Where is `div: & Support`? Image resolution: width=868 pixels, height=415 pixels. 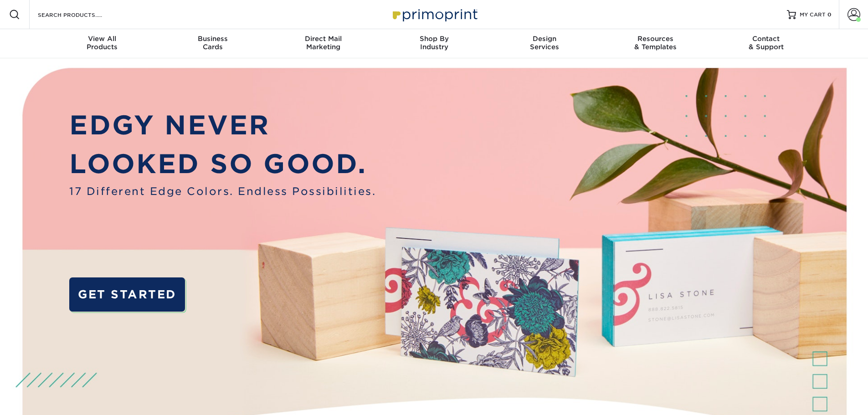
div: & Support is located at coordinates (765, 43).